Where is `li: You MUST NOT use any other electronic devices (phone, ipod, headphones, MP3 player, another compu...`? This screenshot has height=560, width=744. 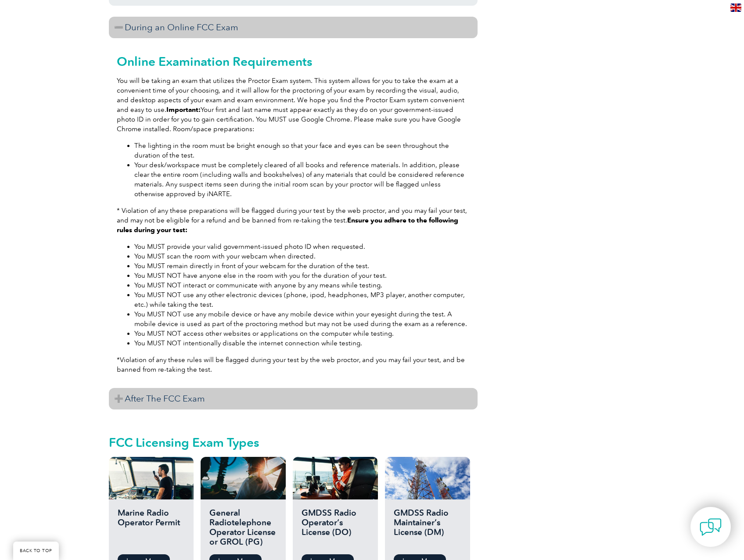 li: You MUST NOT use any other electronic devices (phone, ipod, headphones, MP3 player, another compu... is located at coordinates (302, 300).